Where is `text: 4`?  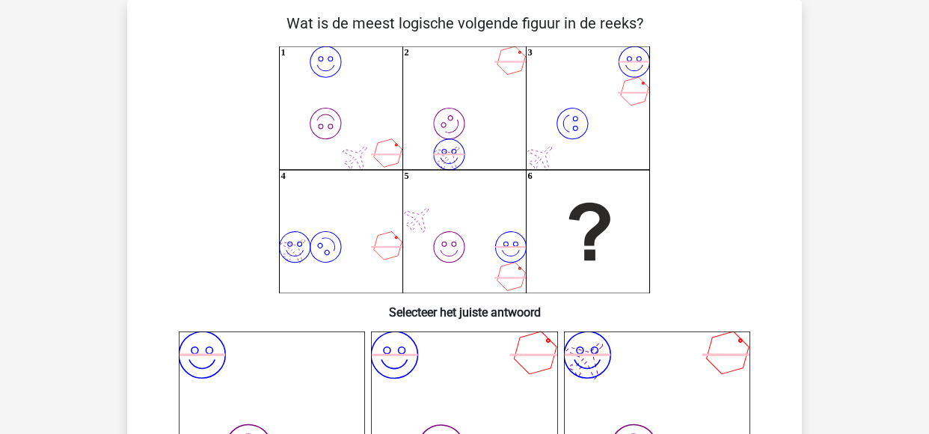
text: 4 is located at coordinates (283, 176).